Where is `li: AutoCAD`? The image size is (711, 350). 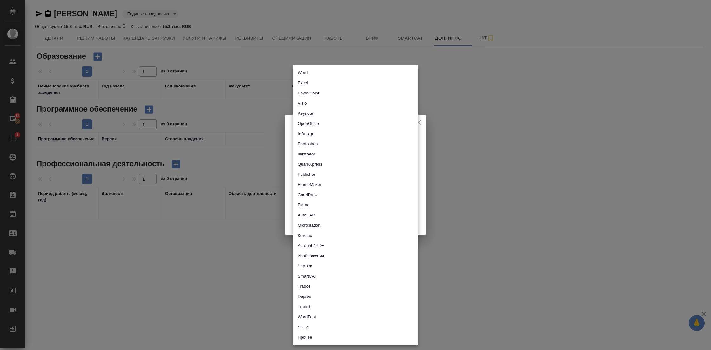
li: AutoCAD is located at coordinates (356, 215).